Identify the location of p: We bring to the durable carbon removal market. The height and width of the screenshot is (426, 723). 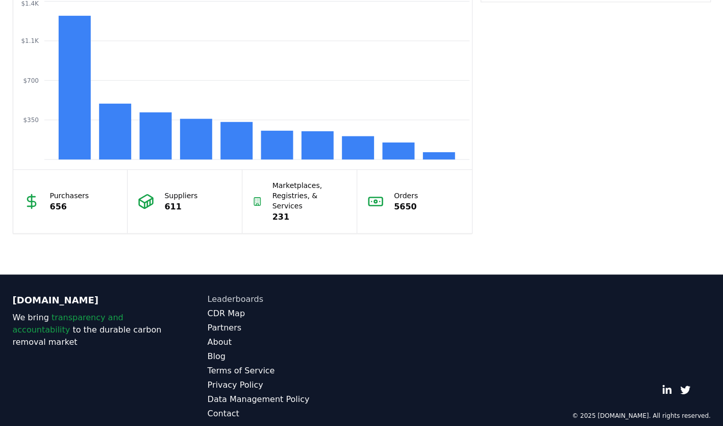
(90, 329).